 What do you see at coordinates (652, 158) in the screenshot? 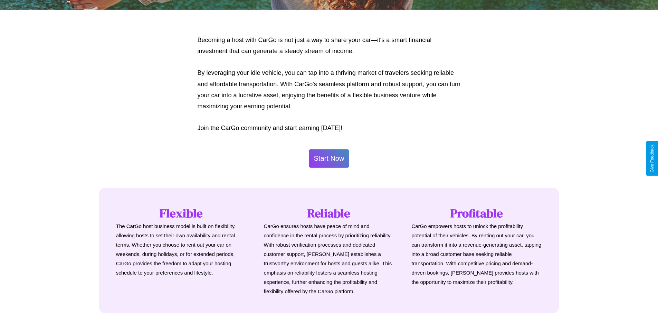
I see `div: Give Feedback` at bounding box center [652, 158].